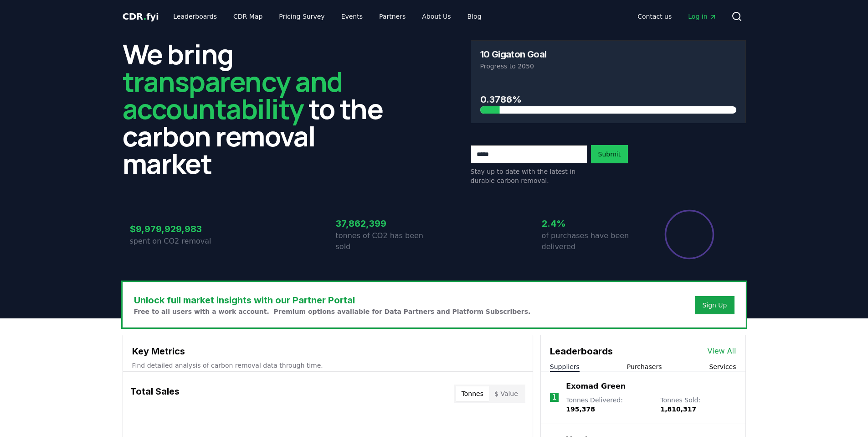  What do you see at coordinates (195, 17) in the screenshot?
I see `a: Leaderboards` at bounding box center [195, 17].